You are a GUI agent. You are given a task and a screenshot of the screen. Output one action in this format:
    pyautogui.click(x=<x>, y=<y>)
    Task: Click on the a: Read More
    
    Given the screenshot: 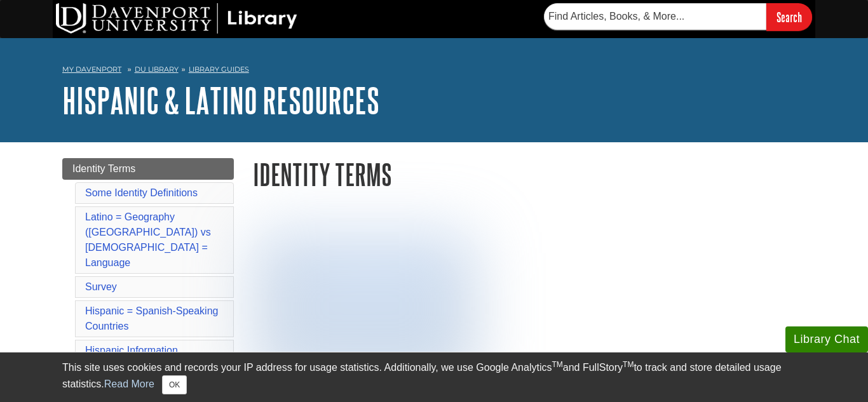 What is the action you would take?
    pyautogui.click(x=129, y=384)
    